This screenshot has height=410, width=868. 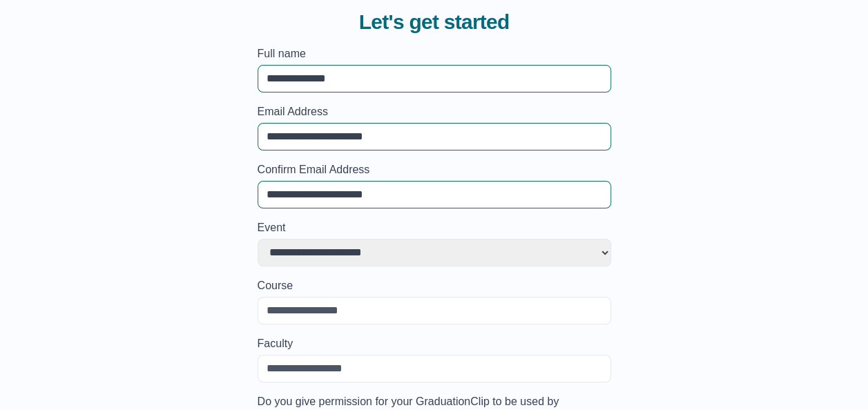 I want to click on label: Event, so click(x=434, y=228).